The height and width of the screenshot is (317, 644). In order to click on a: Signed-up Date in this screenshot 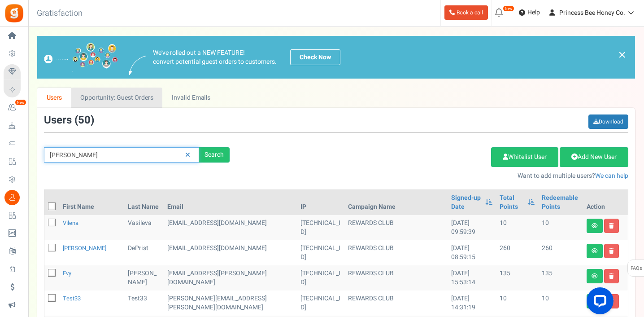, I will do `click(466, 202)`.